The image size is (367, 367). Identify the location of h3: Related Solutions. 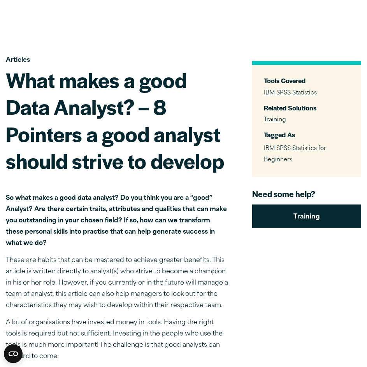
(307, 108).